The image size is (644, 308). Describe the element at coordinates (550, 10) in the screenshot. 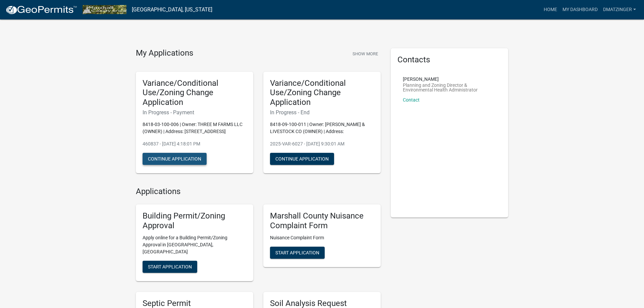

I see `a: Home` at that location.